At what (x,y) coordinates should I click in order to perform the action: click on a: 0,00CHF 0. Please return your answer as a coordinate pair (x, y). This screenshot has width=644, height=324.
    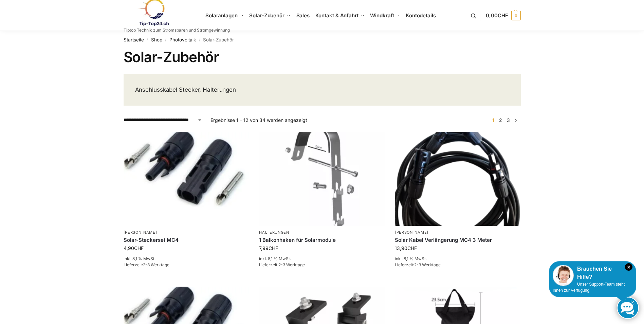
    Looking at the image, I should click on (503, 15).